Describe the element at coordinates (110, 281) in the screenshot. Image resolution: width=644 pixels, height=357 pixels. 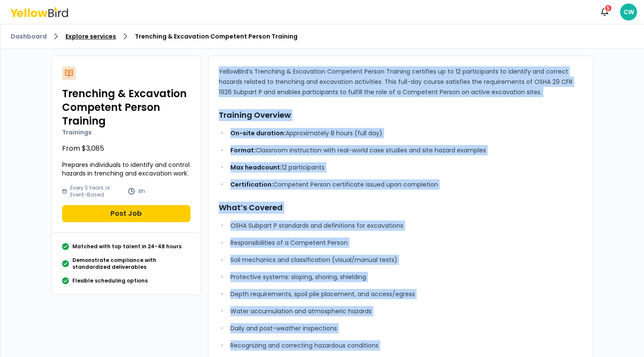
I see `p: Flexible scheduling options` at that location.